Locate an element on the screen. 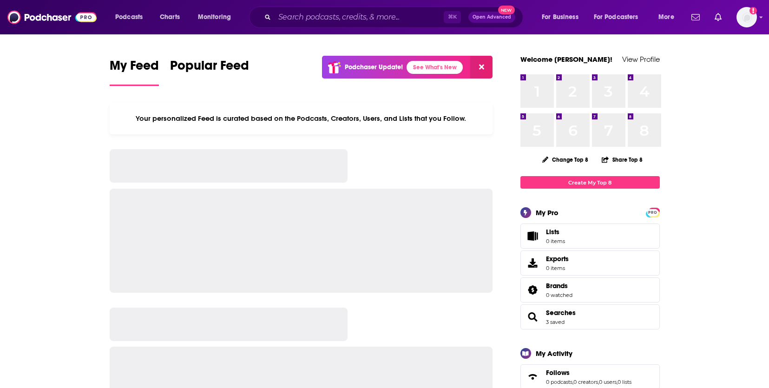  span: For Podcasters is located at coordinates (616, 17).